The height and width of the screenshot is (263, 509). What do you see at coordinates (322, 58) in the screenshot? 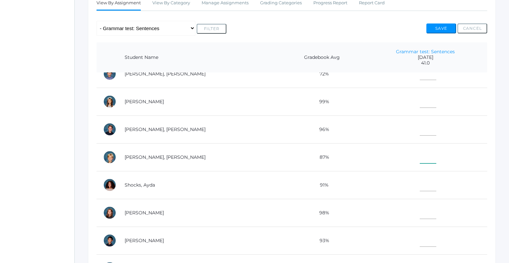
I see `th: Gradebook Avg` at bounding box center [322, 58].